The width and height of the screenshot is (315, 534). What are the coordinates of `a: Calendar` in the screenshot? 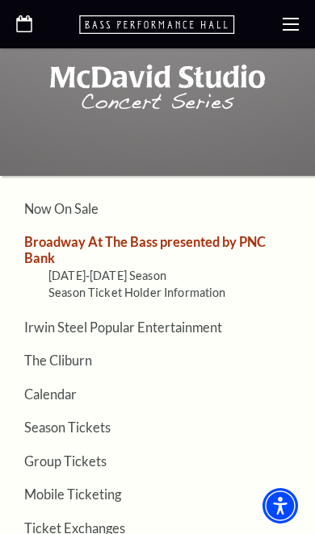 It's located at (50, 394).